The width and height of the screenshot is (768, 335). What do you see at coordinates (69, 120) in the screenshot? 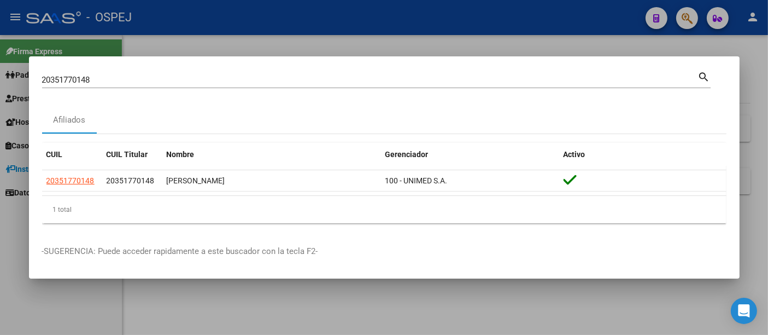
I see `div: Afiliados` at bounding box center [69, 120].